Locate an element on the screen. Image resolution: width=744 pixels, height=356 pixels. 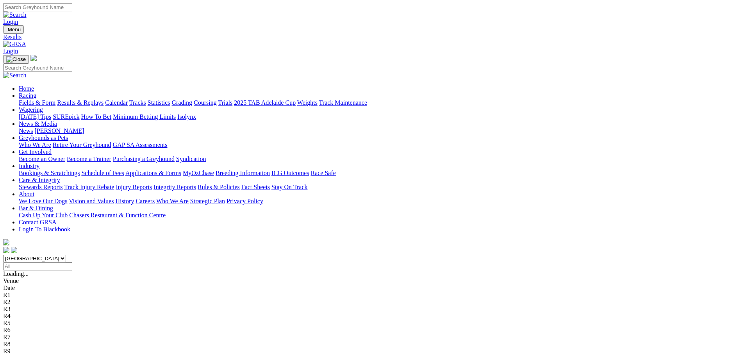
a: History is located at coordinates (125, 201).